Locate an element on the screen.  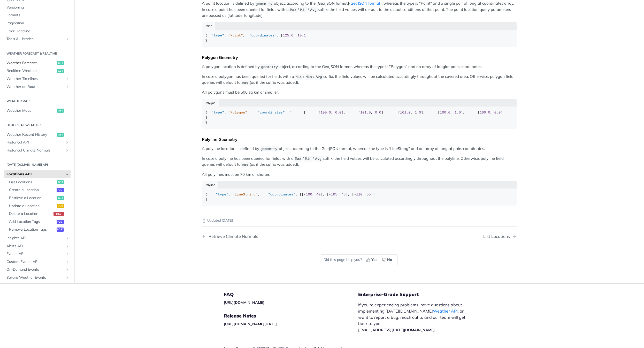
button: Show subpages for On-Demand Events is located at coordinates (67, 269).